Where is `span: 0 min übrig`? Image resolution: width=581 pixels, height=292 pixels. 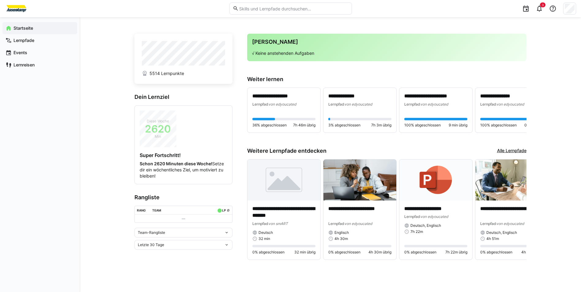
span: 0 min übrig is located at coordinates (533, 125).